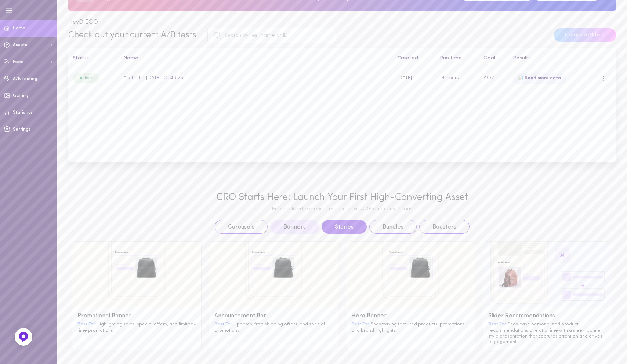  Describe the element at coordinates (410, 316) in the screenshot. I see `div: Hero Banner` at that location.